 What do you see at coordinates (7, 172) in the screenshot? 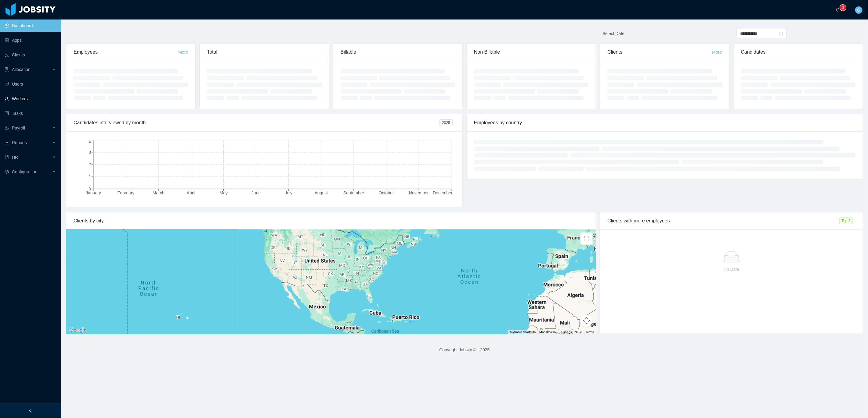
I see `i: icon: setting` at bounding box center [7, 172].